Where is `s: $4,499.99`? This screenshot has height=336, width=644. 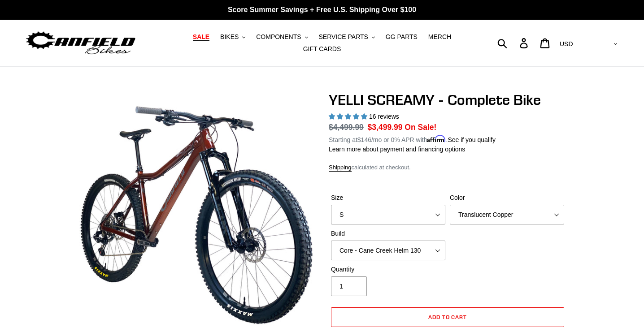 s: $4,499.99 is located at coordinates (346, 127).